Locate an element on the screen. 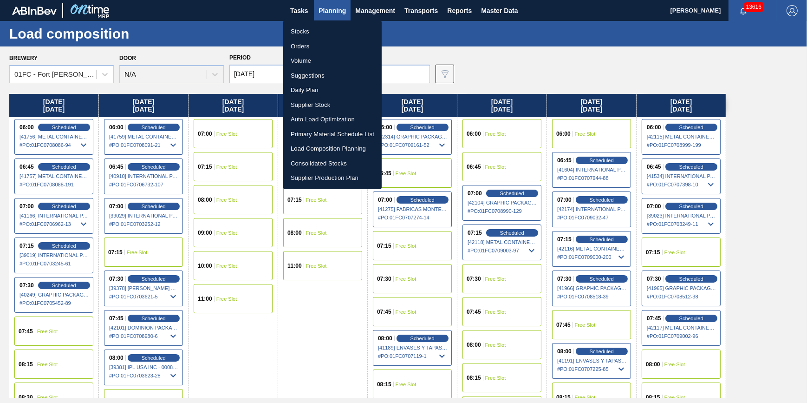  a: Supplier Stock is located at coordinates (333, 105).